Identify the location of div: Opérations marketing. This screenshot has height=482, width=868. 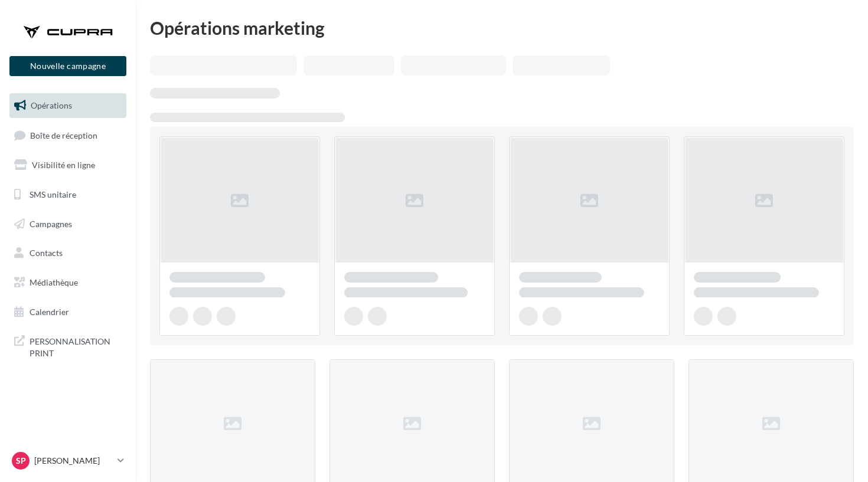
(502, 28).